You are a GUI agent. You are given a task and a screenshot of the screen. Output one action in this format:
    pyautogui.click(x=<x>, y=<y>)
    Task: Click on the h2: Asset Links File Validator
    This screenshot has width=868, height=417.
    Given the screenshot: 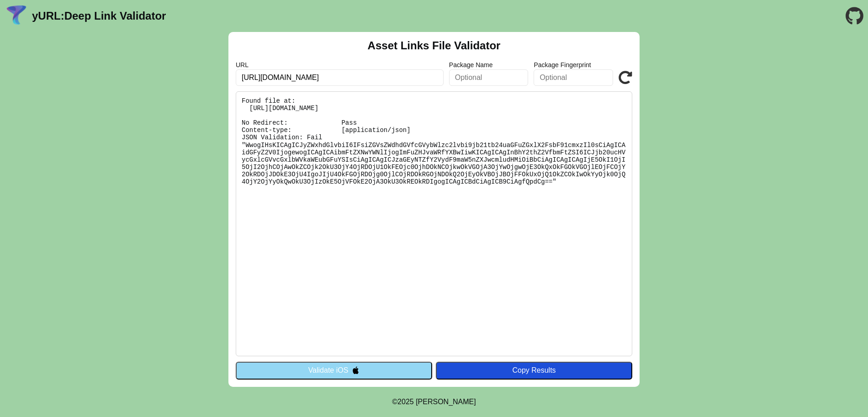 What is the action you would take?
    pyautogui.click(x=434, y=46)
    